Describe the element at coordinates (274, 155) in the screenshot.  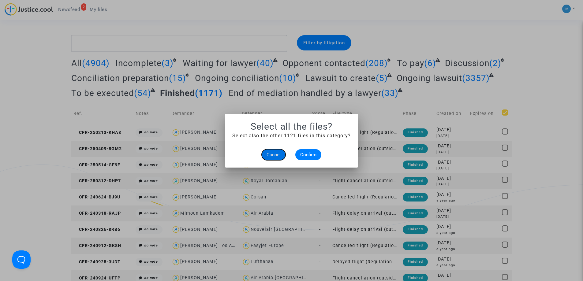
I see `button: Cancel` at that location.